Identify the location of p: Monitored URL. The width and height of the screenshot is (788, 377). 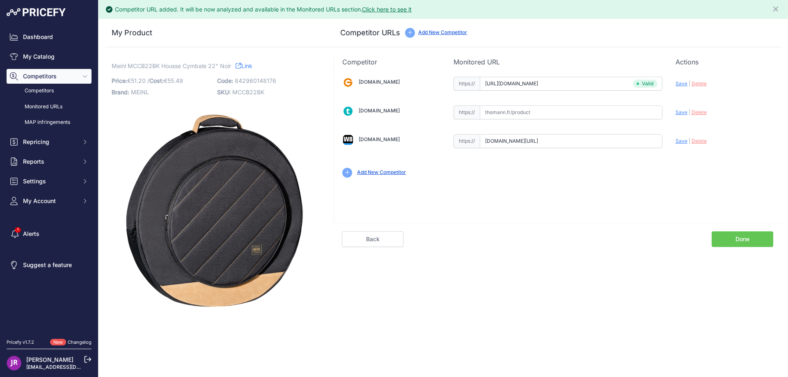
(558, 62).